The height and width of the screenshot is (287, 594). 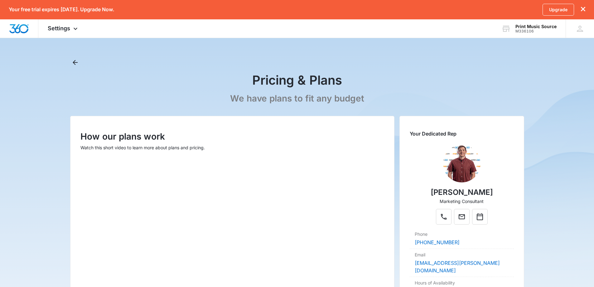 I want to click on dt: Hours of Availability, so click(x=462, y=282).